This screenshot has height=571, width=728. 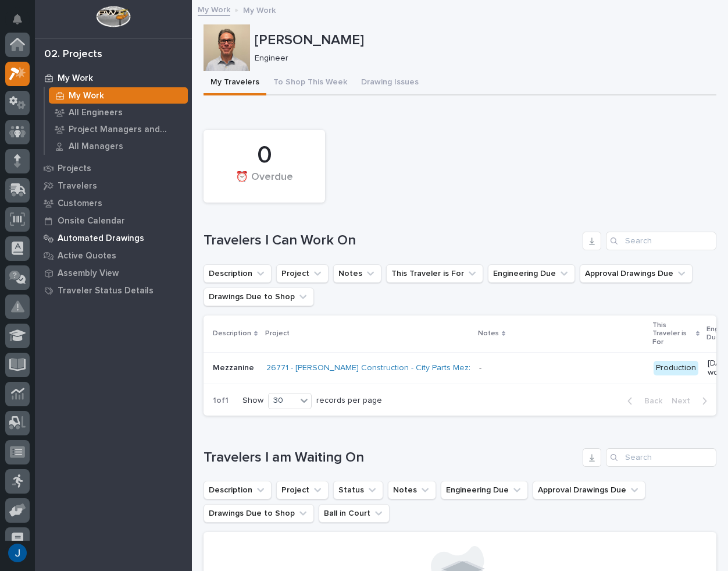 What do you see at coordinates (95, 113) in the screenshot?
I see `p: All Engineers` at bounding box center [95, 113].